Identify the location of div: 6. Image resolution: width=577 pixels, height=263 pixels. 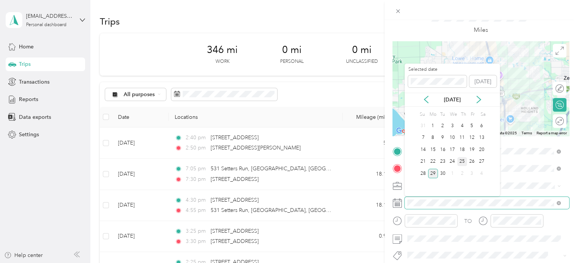
(481, 126).